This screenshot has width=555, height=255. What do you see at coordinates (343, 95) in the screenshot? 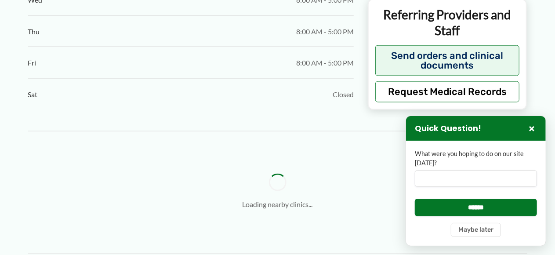
I see `span: Closed` at bounding box center [343, 95].